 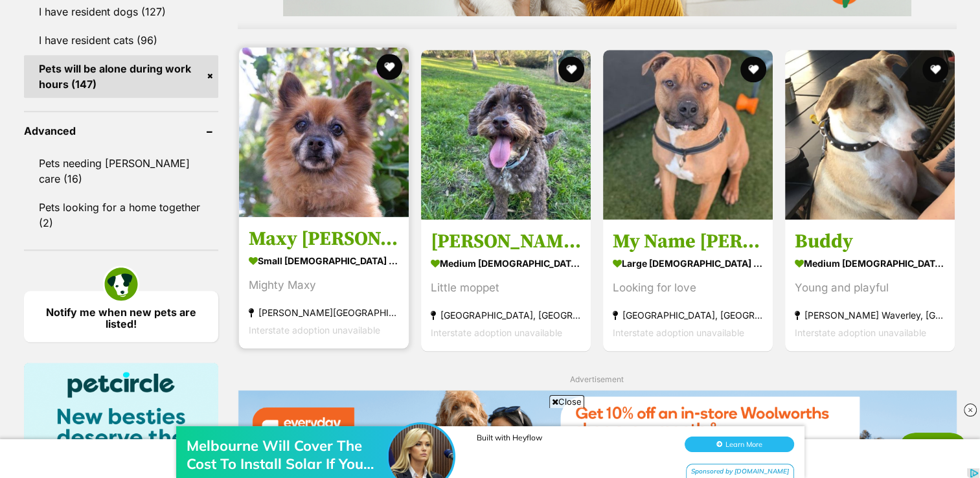 I want to click on div: Melbourne Will Cover The Cost To Install Solar If You Live In These Postcodes, so click(x=290, y=54).